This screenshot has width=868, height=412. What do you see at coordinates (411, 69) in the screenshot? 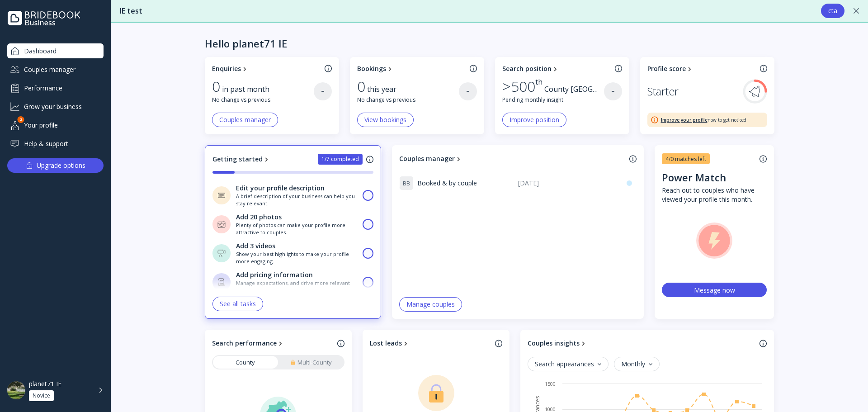
I see `a: Bookings` at bounding box center [411, 69].